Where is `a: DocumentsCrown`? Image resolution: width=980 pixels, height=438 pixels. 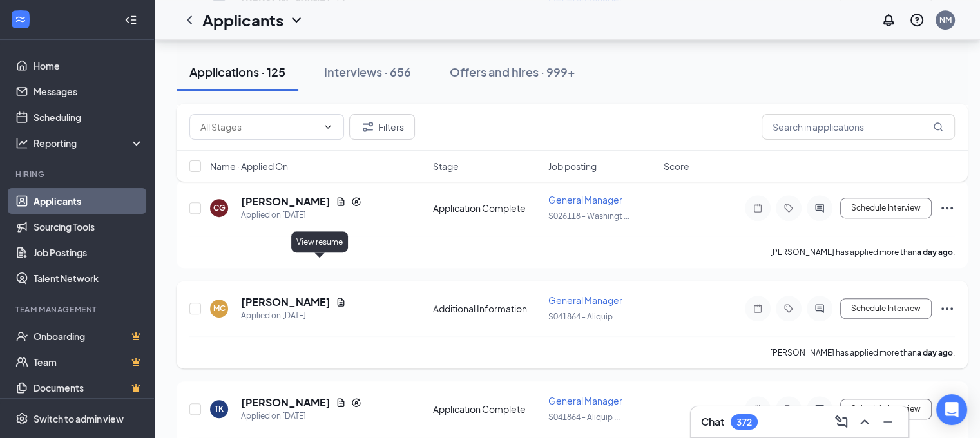
a: DocumentsCrown is located at coordinates (88, 388).